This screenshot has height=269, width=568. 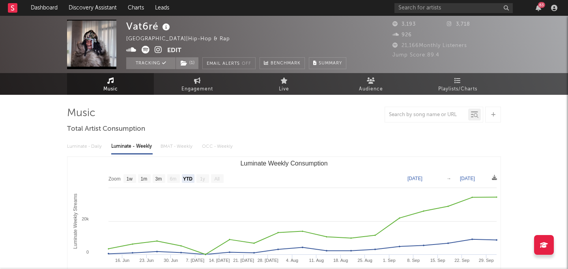 I want to click on text: Luminate Weekly Consumption, so click(x=284, y=163).